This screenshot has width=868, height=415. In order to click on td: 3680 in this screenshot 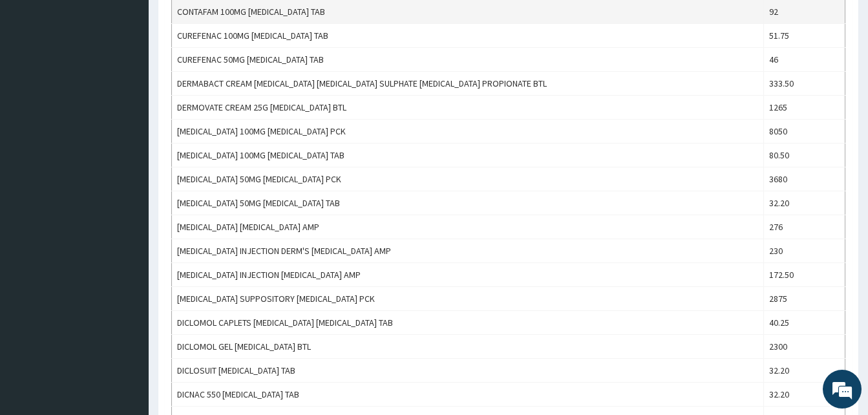, I will do `click(805, 179)`.